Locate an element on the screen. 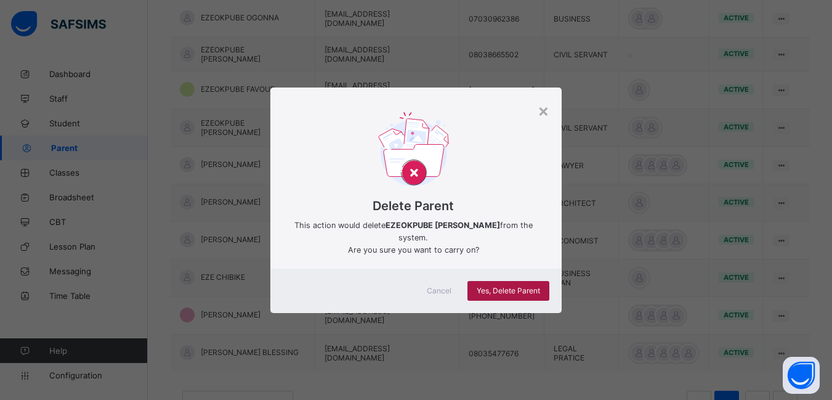 Image resolution: width=832 pixels, height=400 pixels. button: Open asap is located at coordinates (802, 375).